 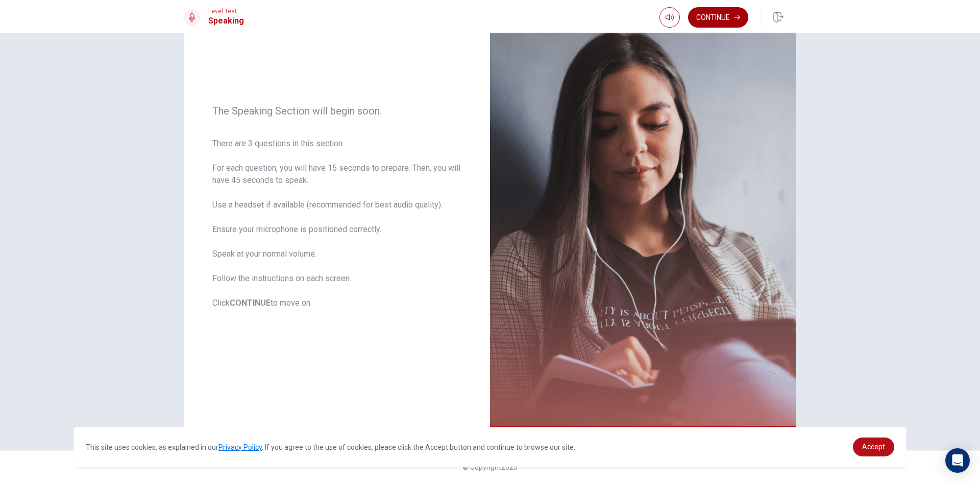 I want to click on div: Open Intercom Messenger, so click(x=958, y=461).